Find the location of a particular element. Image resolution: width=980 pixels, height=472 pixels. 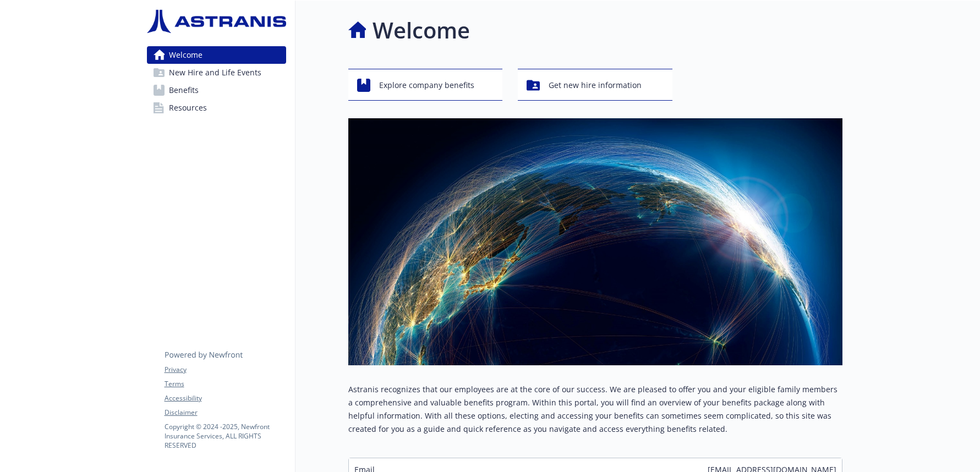

a: New Hire and Life Events is located at coordinates (216, 72).